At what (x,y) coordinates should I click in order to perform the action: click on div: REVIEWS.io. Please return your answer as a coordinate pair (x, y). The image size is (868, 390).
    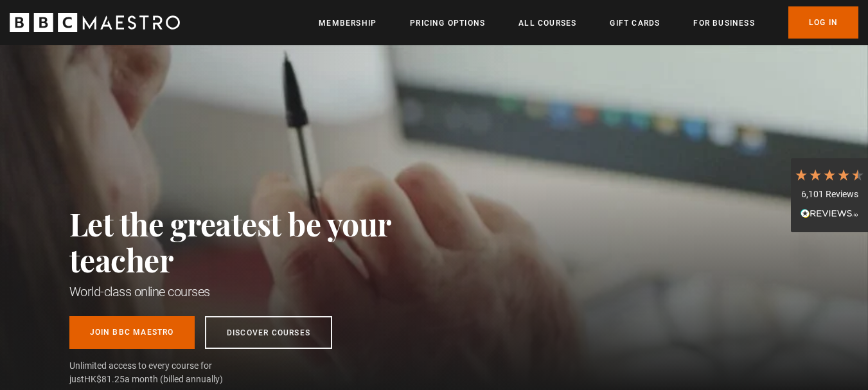
    Looking at the image, I should click on (829, 213).